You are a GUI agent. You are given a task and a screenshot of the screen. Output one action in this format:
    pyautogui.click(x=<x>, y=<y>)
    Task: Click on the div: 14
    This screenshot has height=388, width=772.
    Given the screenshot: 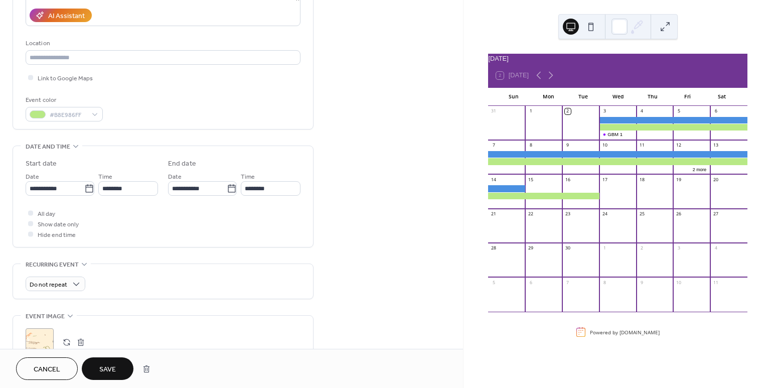 What is the action you would take?
    pyautogui.click(x=494, y=180)
    